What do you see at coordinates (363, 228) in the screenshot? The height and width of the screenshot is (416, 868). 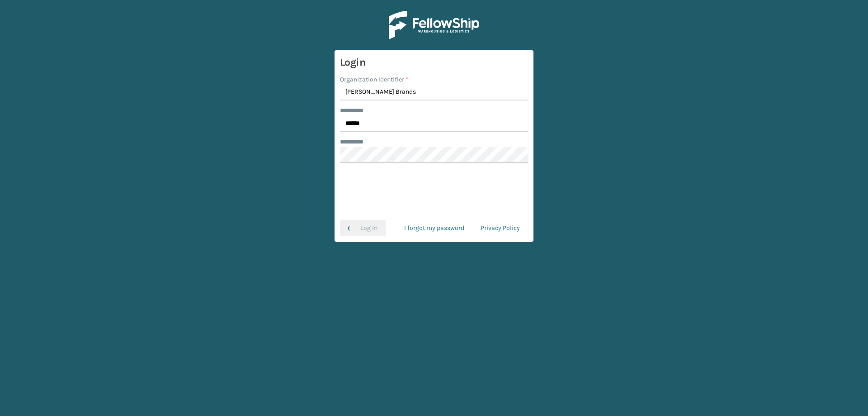 I see `button: Log In` at bounding box center [363, 228].